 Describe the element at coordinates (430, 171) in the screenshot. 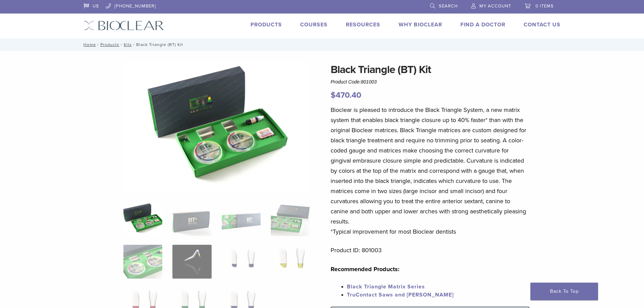

I see `p: Bioclear is pleased to introduce the Black Triangle System, a new matrix system that enables blac...` at that location.